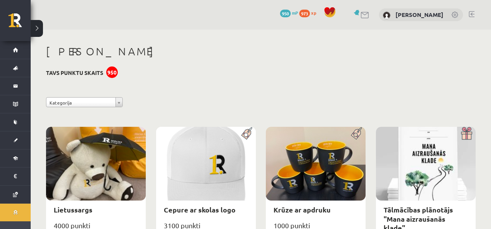 The width and height of the screenshot is (491, 229). I want to click on a: Rīgas 1. Tālmācības vidusskola, so click(20, 23).